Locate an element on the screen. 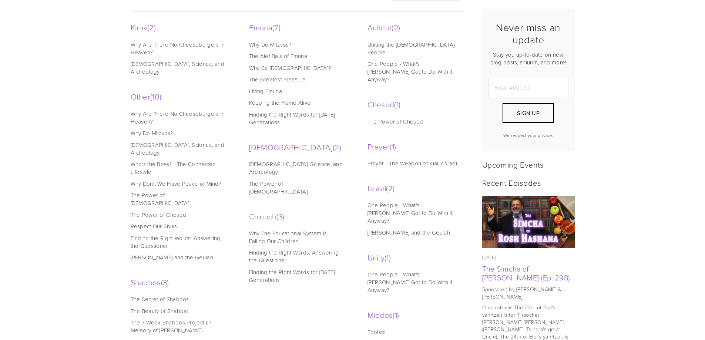 This screenshot has width=705, height=340. span: 7 is located at coordinates (277, 27).